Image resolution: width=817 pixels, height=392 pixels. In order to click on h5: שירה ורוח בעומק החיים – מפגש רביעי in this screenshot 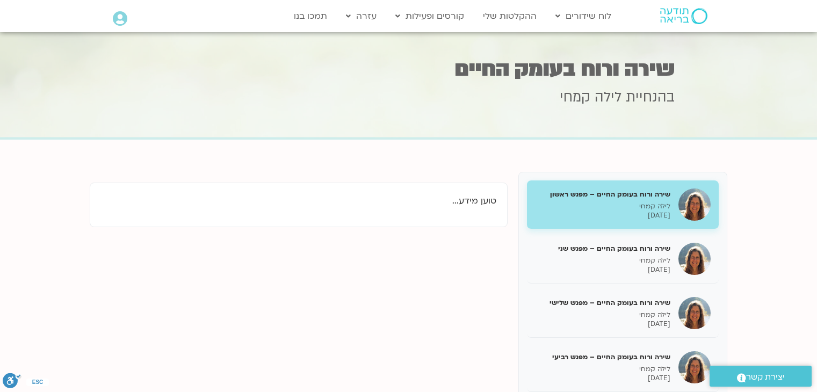, I will do `click(603, 357)`.